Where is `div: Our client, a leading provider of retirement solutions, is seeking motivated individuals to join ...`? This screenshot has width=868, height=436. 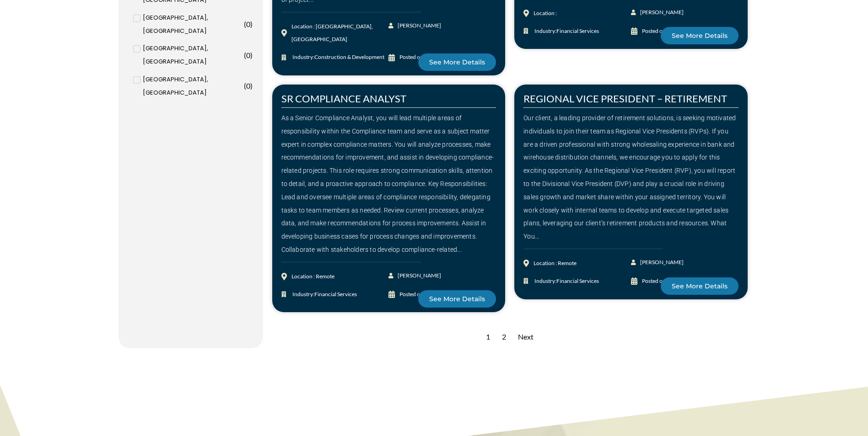
div: Our client, a leading provider of retirement solutions, is seeking motivated individuals to join ... is located at coordinates (631, 178).